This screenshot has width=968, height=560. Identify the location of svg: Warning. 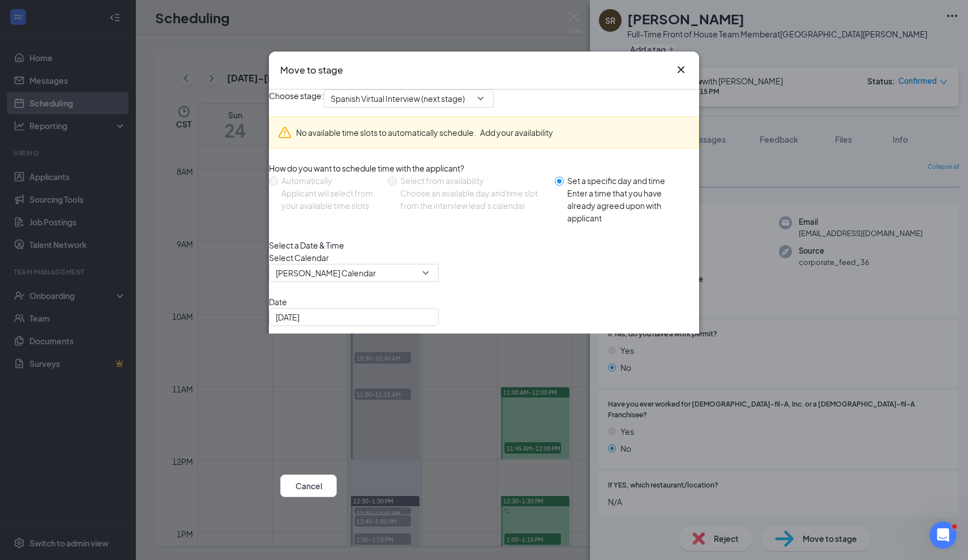
(285, 133).